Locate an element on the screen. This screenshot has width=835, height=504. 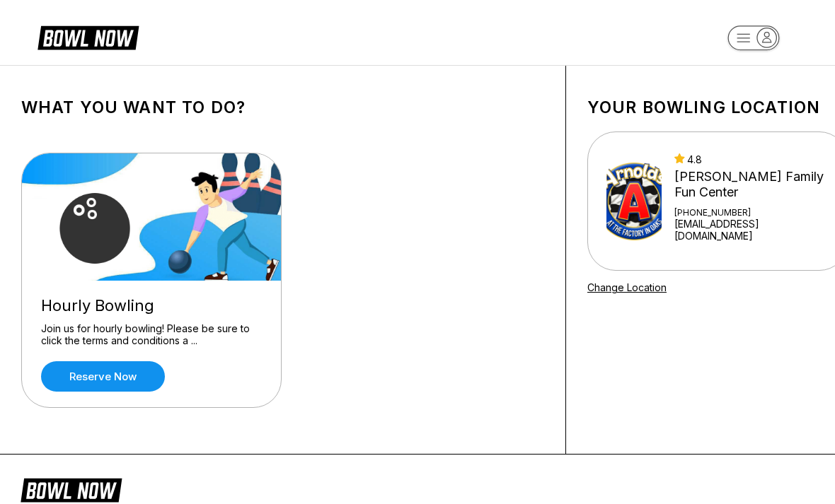
div: 4.8 is located at coordinates (751, 159).